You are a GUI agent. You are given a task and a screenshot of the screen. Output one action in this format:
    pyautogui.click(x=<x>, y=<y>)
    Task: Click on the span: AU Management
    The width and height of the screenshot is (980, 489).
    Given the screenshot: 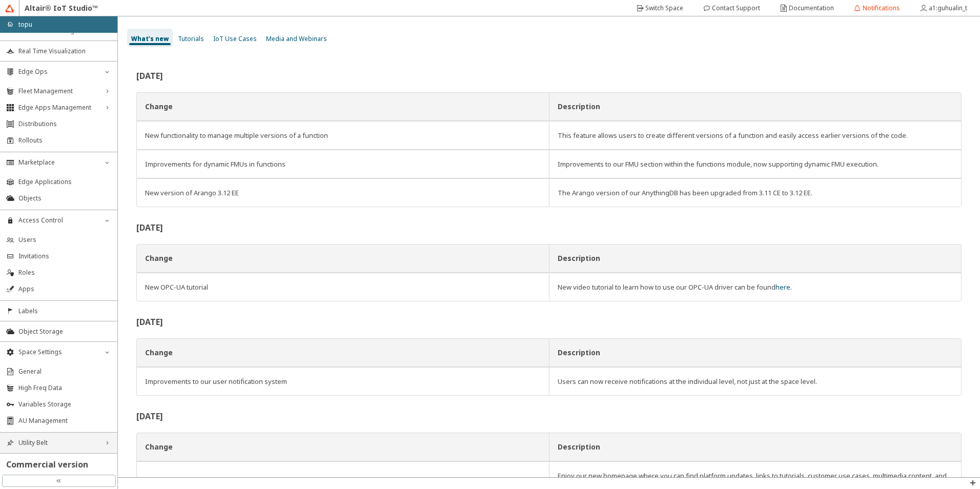 What is the action you would take?
    pyautogui.click(x=64, y=421)
    